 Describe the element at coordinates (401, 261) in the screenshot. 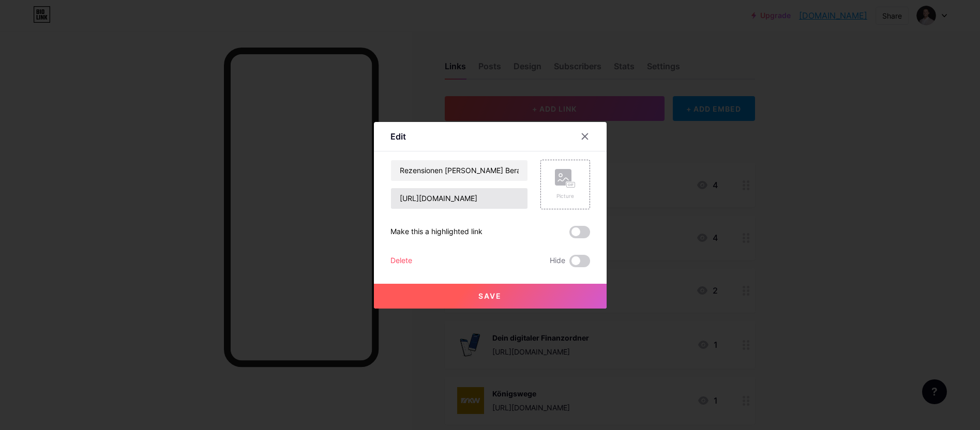

I see `div: Delete` at that location.